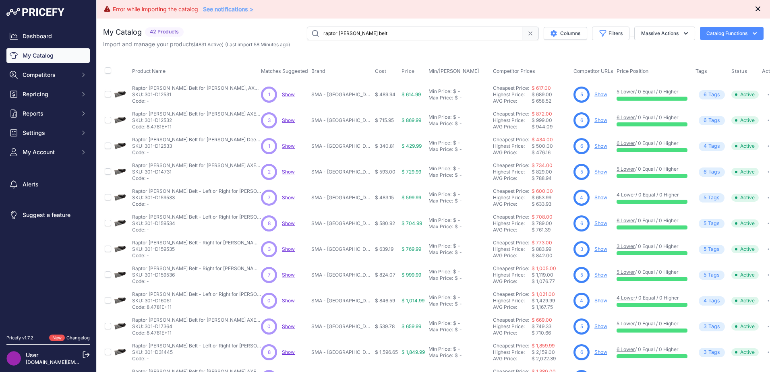  What do you see at coordinates (382, 71) in the screenshot?
I see `button: Cost` at bounding box center [382, 71].